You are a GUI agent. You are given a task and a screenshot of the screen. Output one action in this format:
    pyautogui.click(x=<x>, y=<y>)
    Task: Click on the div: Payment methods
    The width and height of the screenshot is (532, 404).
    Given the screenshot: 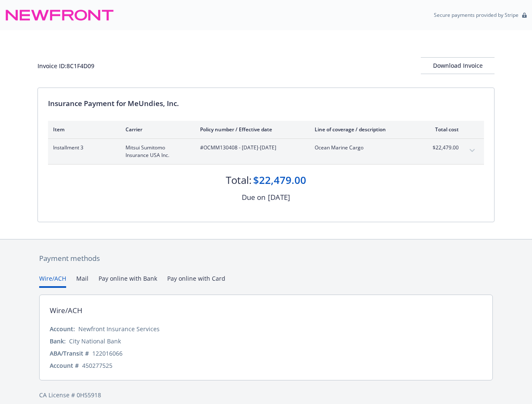 What is the action you would take?
    pyautogui.click(x=266, y=258)
    